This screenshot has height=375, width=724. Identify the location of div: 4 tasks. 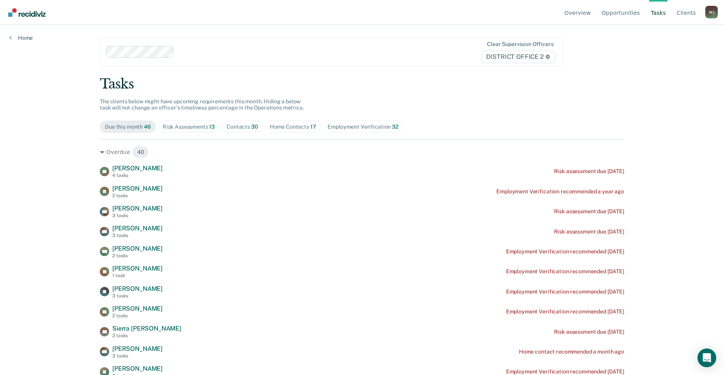
(137, 176).